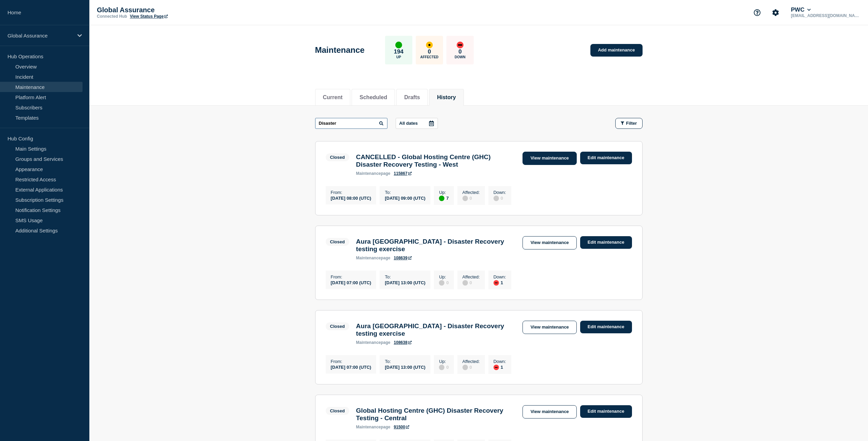 This screenshot has height=441, width=868. What do you see at coordinates (417, 124) in the screenshot?
I see `button: All dates` at bounding box center [417, 124].